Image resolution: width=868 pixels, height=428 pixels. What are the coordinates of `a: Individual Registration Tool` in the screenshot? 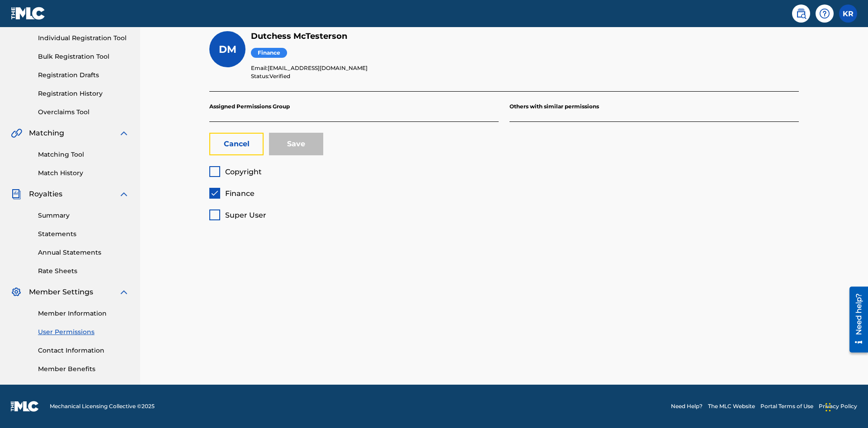 It's located at (84, 38).